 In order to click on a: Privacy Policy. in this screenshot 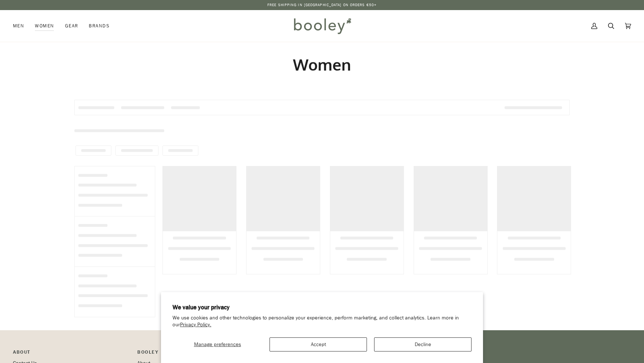, I will do `click(195, 324)`.